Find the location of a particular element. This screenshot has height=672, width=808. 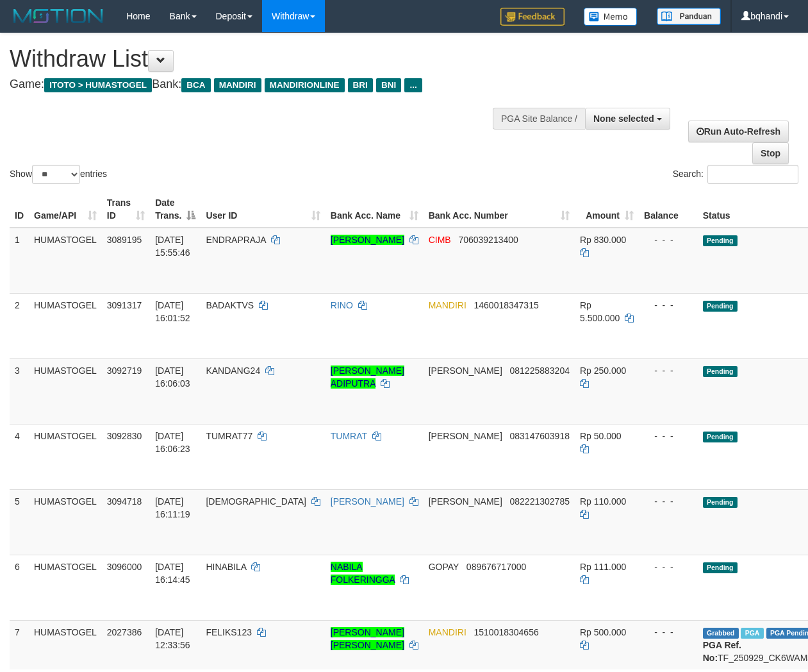

span: Grabbed is located at coordinates (721, 633).